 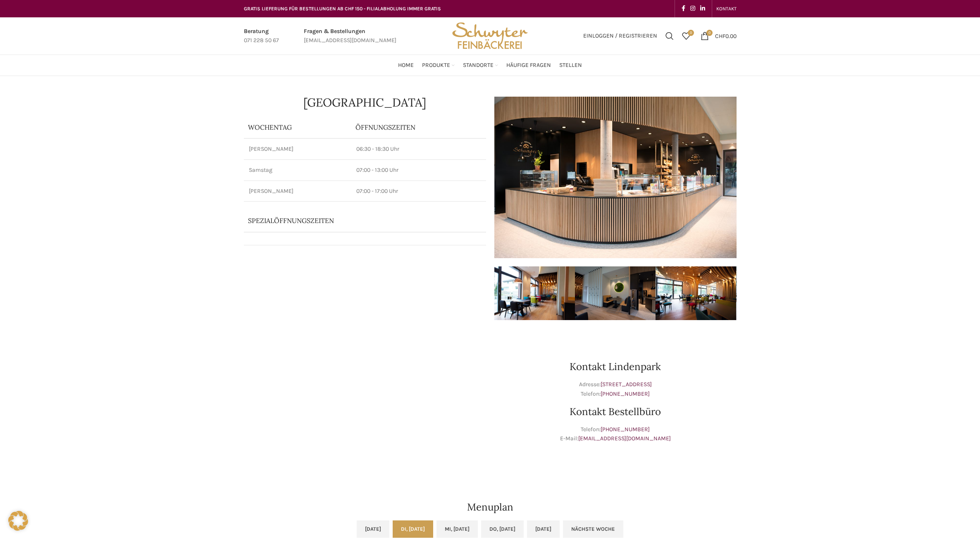 I want to click on span: Produkte, so click(x=436, y=65).